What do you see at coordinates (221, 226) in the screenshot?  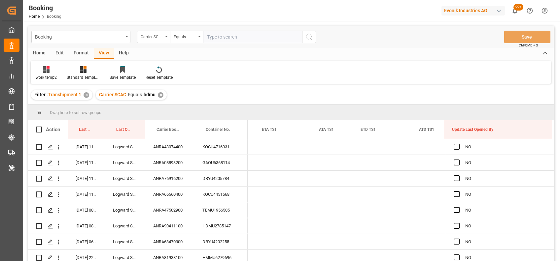 I see `div: HDMU2785147` at bounding box center [221, 226].